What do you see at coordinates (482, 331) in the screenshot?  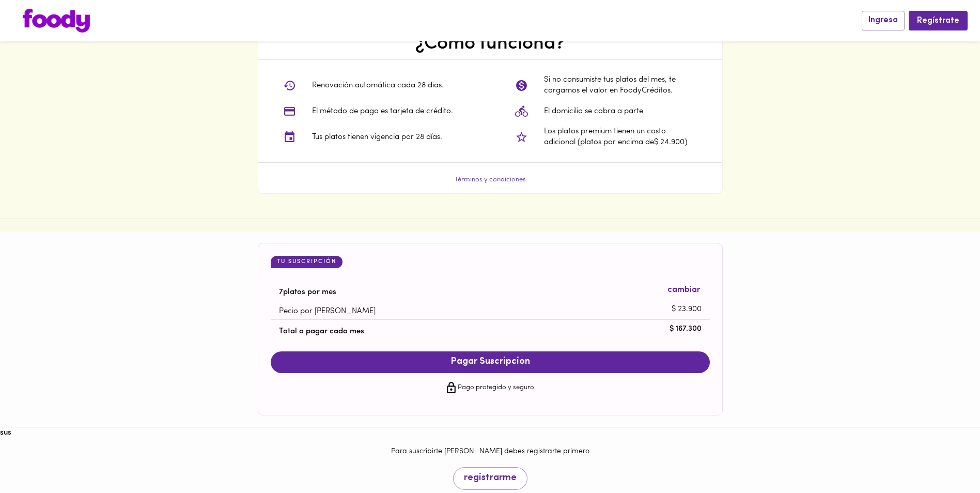 I see `p: Total a pagar cada mes` at bounding box center [482, 331].